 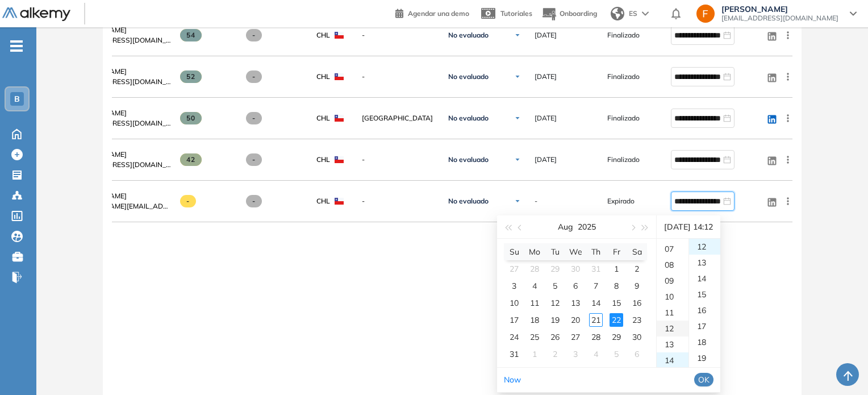 What do you see at coordinates (587, 227) in the screenshot?
I see `button: 2025` at bounding box center [587, 227].